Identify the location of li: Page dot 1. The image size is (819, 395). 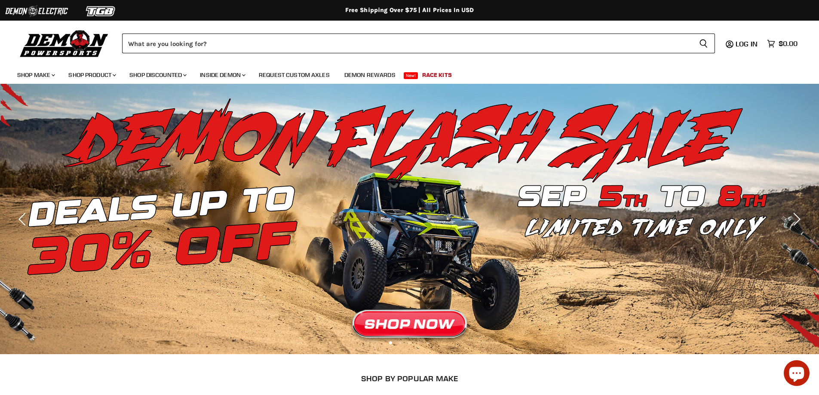
(390, 343).